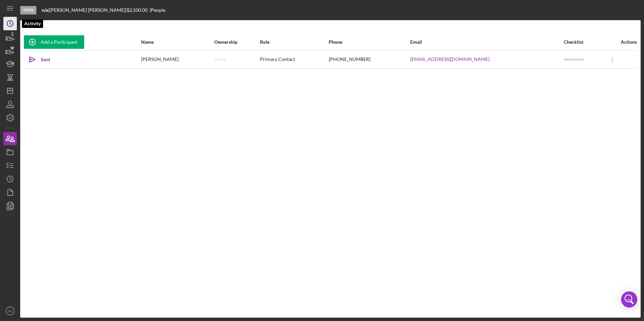  Describe the element at coordinates (487, 42) in the screenshot. I see `div: Email` at that location.